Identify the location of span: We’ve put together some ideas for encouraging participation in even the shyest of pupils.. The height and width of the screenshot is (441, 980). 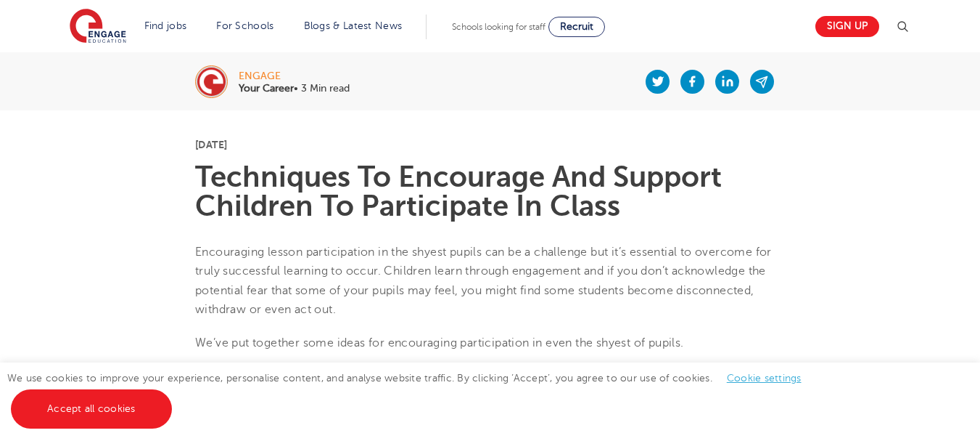
(440, 342).